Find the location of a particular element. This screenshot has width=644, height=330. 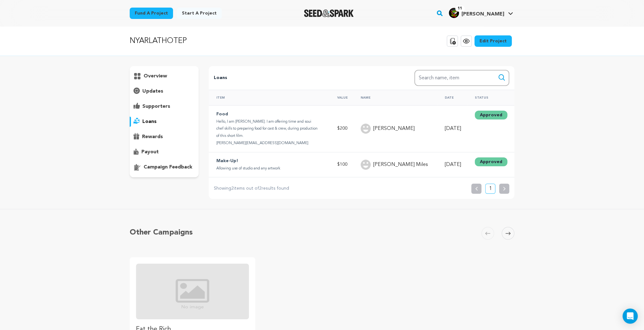

p: Allowing use of studio and any artwork is located at coordinates (267, 169).